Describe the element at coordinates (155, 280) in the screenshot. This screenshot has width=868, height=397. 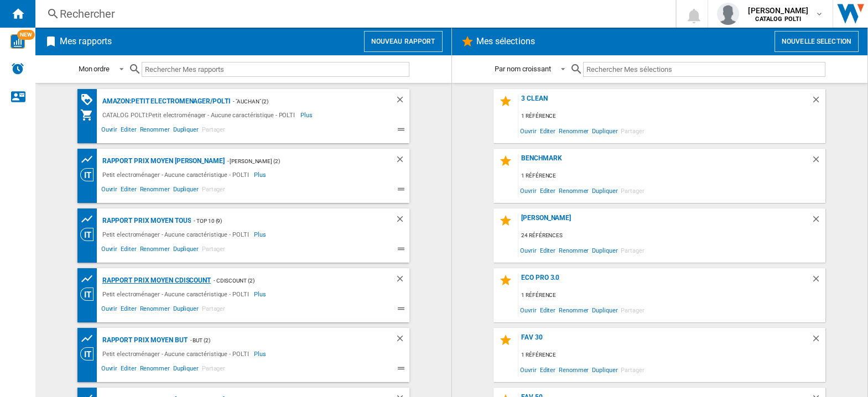
I see `div: Rapport Prix Moyen CDiscount` at that location.